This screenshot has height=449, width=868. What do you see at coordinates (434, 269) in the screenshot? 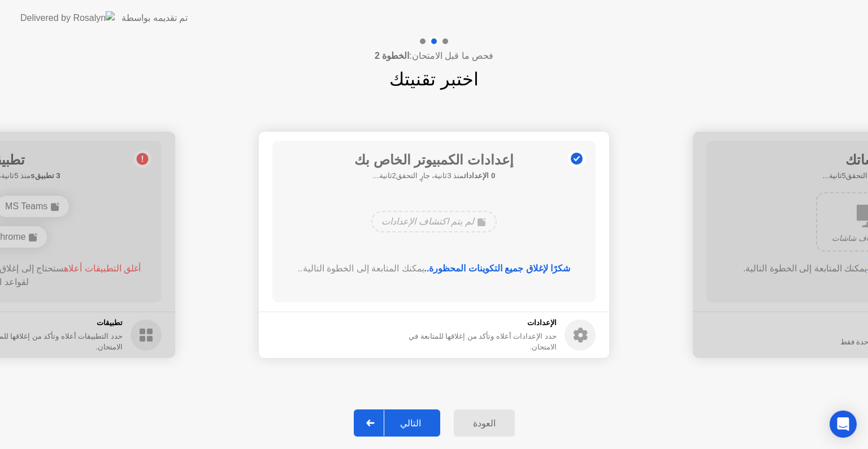
I see `div: يمكنك المتابعة إلى الخطوة التالية..` at bounding box center [434, 269].